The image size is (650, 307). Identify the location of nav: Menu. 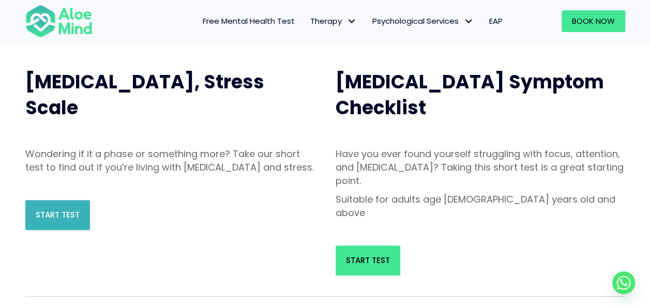
(308, 21).